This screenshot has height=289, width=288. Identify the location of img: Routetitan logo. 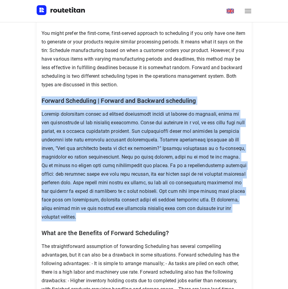
(61, 10).